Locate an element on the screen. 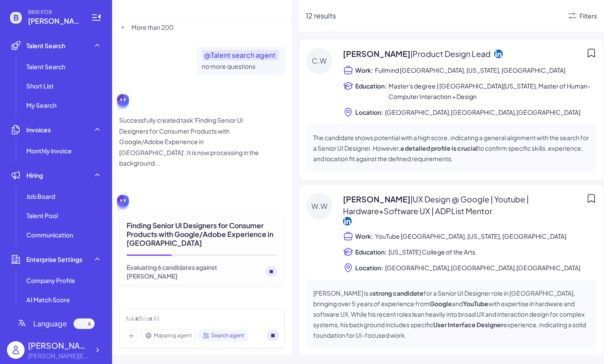 The image size is (604, 364). span: My Search is located at coordinates (41, 105).